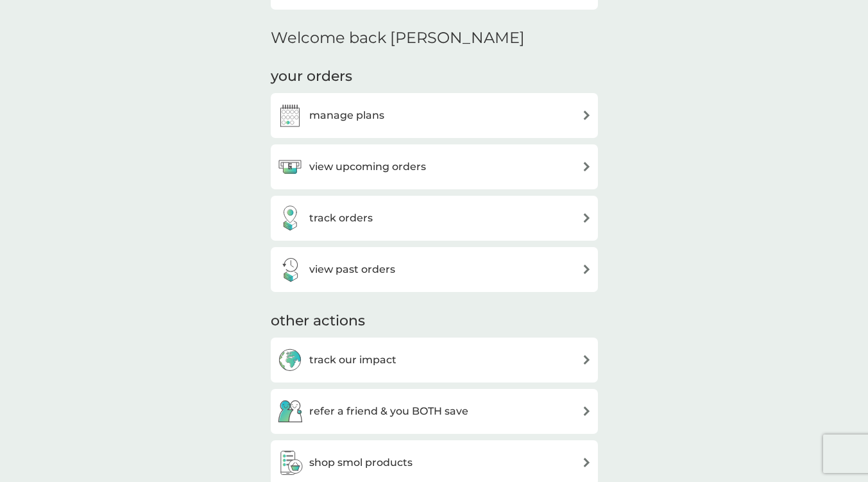 Image resolution: width=868 pixels, height=482 pixels. Describe the element at coordinates (352, 269) in the screenshot. I see `h3: view past orders` at that location.